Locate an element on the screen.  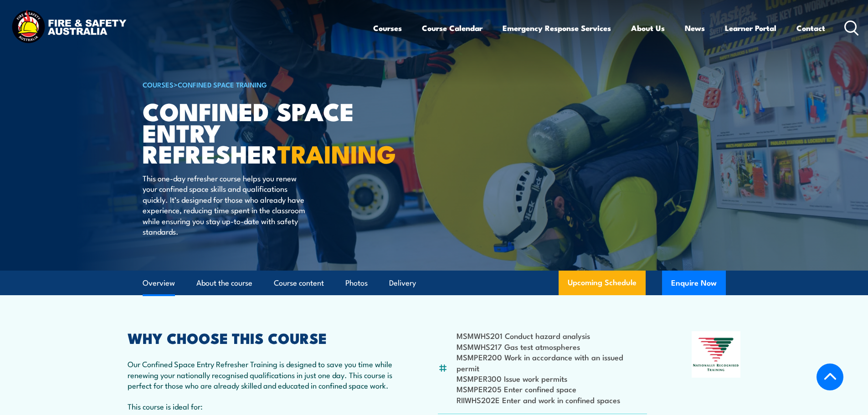
p: This course is ideal for: is located at coordinates (261, 406).